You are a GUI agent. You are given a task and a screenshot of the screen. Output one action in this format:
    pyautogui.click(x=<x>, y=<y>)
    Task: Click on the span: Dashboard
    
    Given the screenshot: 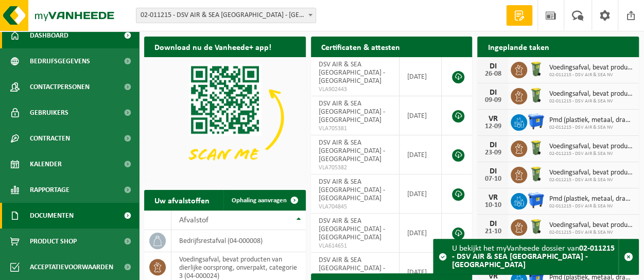 What is the action you would take?
    pyautogui.click(x=49, y=36)
    